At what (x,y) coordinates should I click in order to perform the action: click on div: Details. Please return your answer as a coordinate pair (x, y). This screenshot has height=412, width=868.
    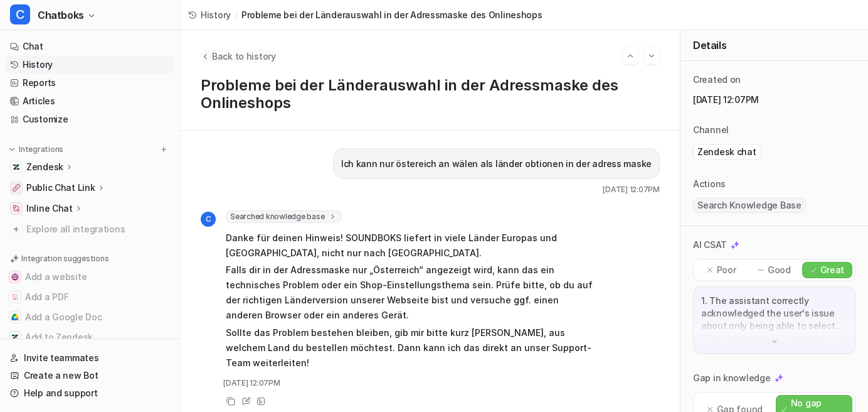
    Looking at the image, I should click on (774, 45).